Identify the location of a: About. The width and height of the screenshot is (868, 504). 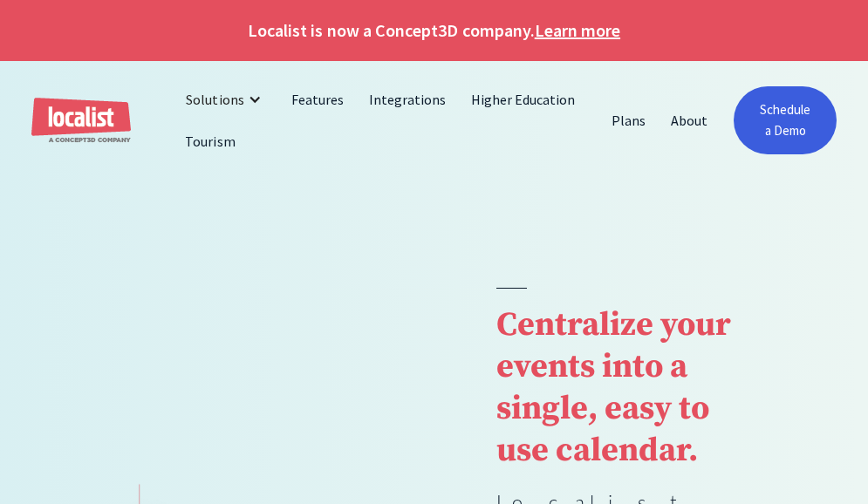
(690, 121).